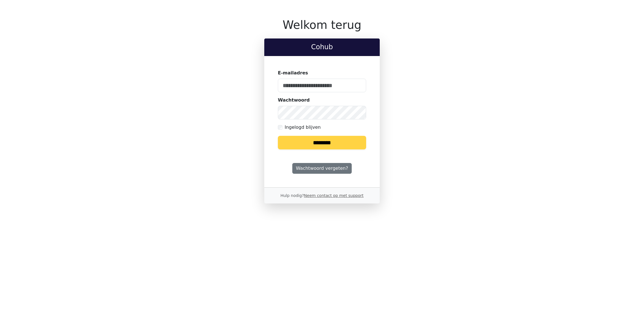 The height and width of the screenshot is (309, 644). Describe the element at coordinates (302, 128) in the screenshot. I see `label: Ingelogd blijven` at that location.